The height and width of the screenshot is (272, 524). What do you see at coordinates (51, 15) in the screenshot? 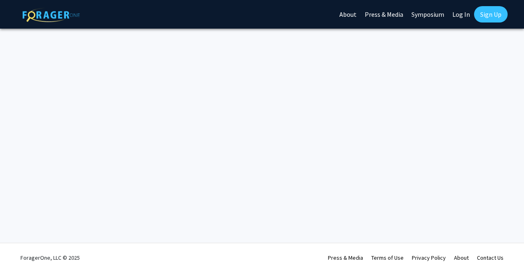
I see `img: ForagerOne Logo` at bounding box center [51, 15].